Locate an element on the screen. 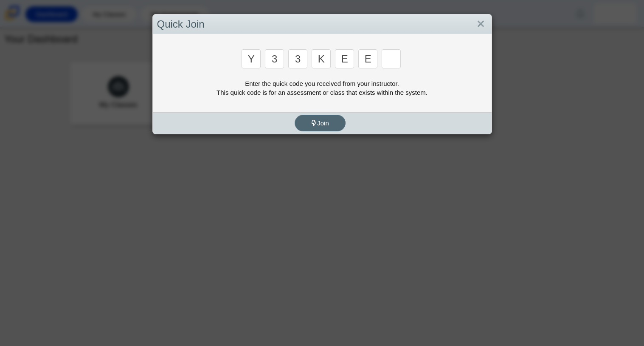  button: Join is located at coordinates (320, 123).